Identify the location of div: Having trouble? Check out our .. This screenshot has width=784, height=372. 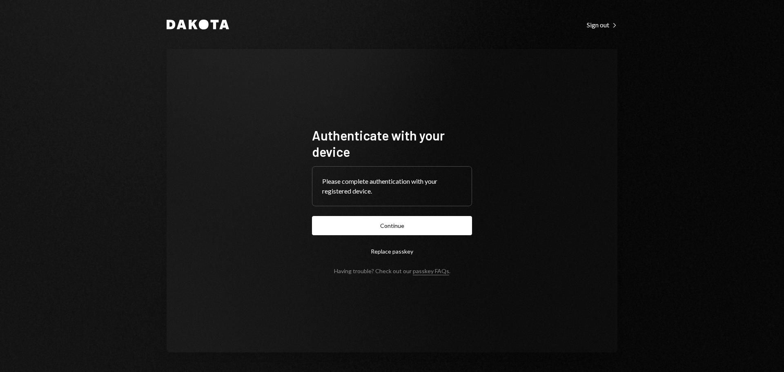
(392, 271).